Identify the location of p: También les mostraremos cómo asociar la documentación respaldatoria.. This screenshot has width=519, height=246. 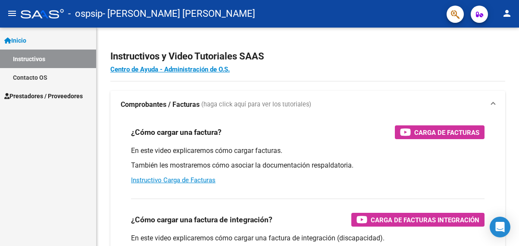
(308, 166).